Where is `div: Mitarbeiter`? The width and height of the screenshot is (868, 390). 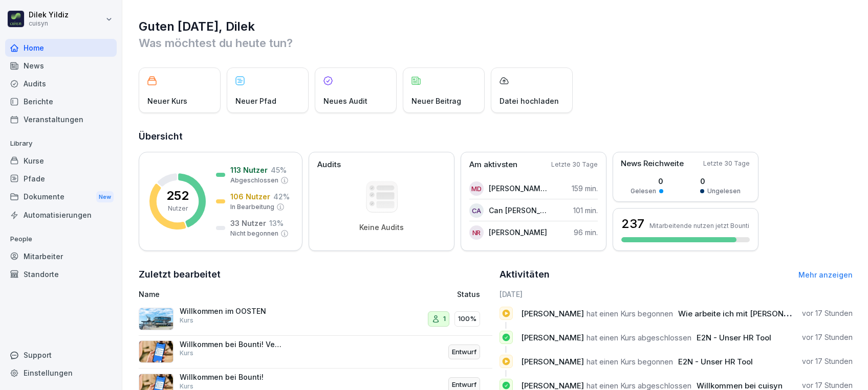
div: Mitarbeiter is located at coordinates (61, 256).